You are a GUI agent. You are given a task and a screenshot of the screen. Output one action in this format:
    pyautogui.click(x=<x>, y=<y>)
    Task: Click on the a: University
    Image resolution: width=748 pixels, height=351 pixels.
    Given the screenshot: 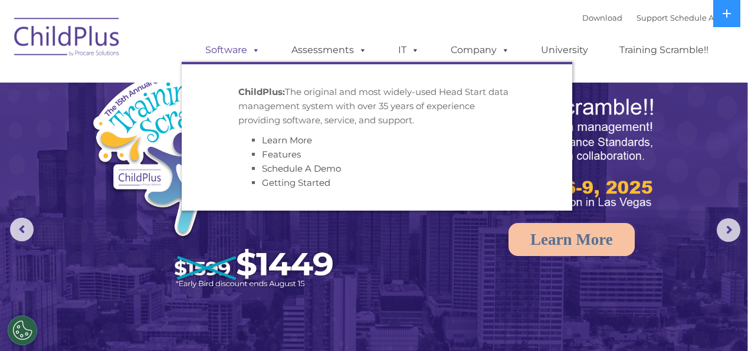 What is the action you would take?
    pyautogui.click(x=565, y=50)
    